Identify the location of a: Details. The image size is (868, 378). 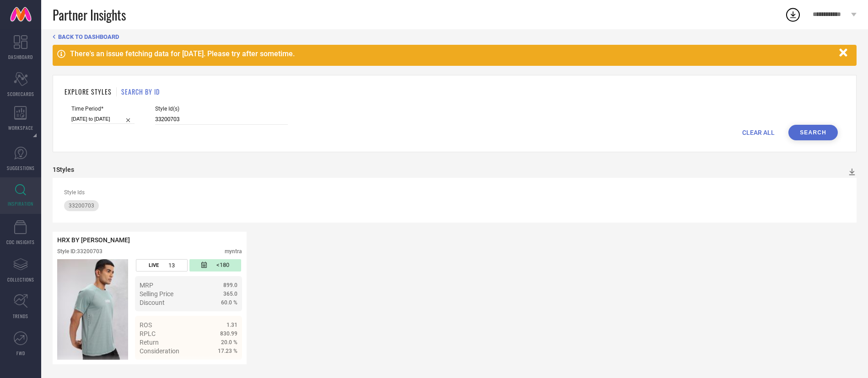
(223, 368).